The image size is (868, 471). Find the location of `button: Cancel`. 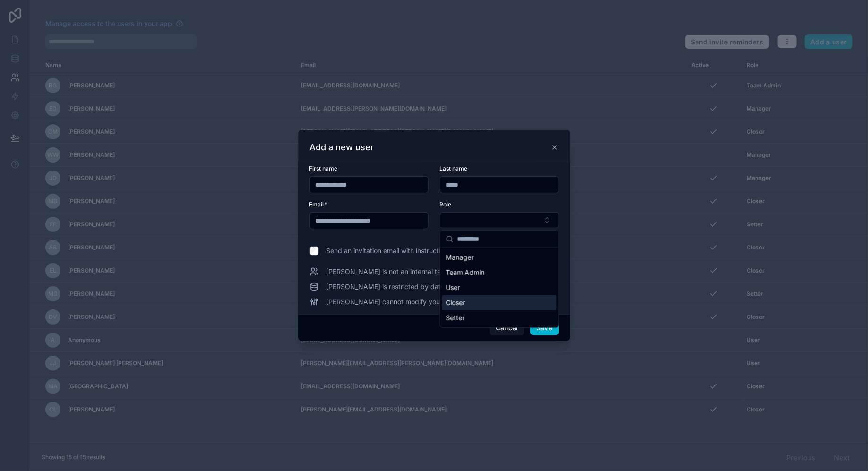

button: Cancel is located at coordinates (507, 328).